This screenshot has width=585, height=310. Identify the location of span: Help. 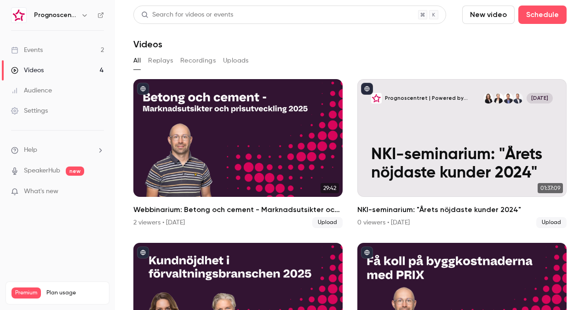
(30, 150).